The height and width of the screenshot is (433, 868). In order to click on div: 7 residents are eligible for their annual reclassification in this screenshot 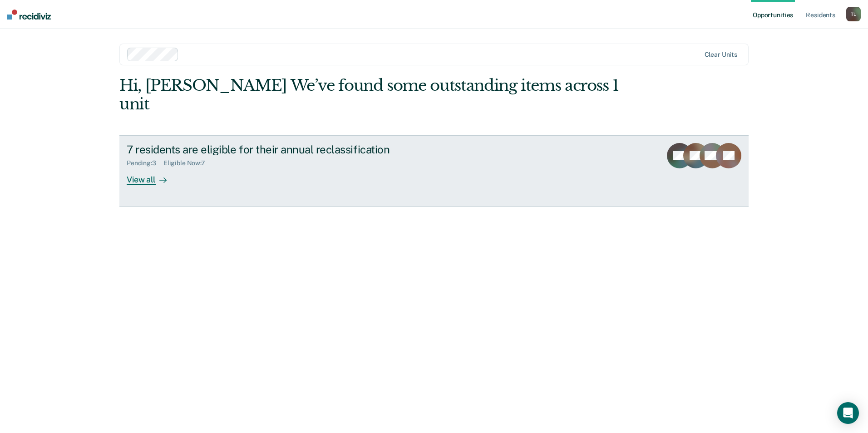, I will do `click(286, 150)`.